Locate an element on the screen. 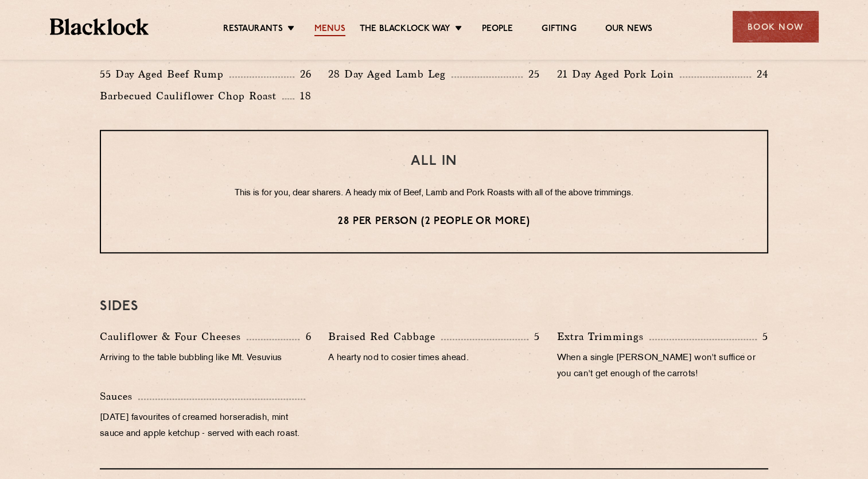  p: This is for you, dear sharers. A heady mix of Beef, Lamb and Pork Roasts with all of the above tr... is located at coordinates (433, 194).